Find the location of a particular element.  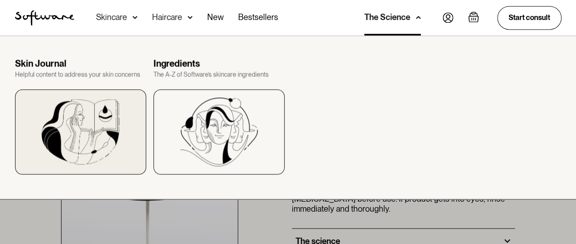

img: Software Logo is located at coordinates (45, 18).